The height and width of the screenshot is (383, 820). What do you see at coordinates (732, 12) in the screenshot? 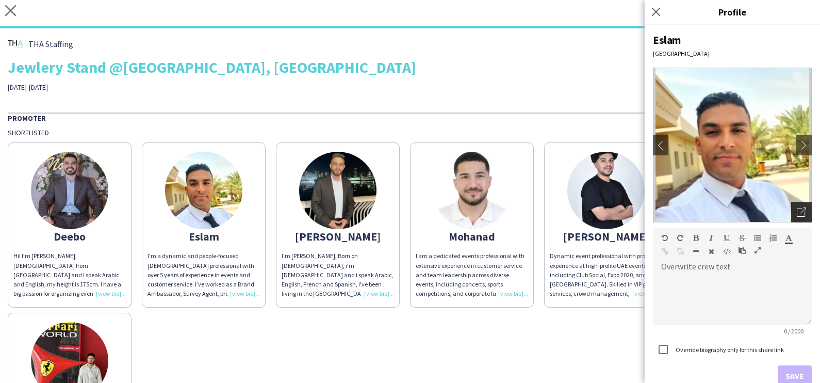
I see `h3: Profile` at bounding box center [732, 12].